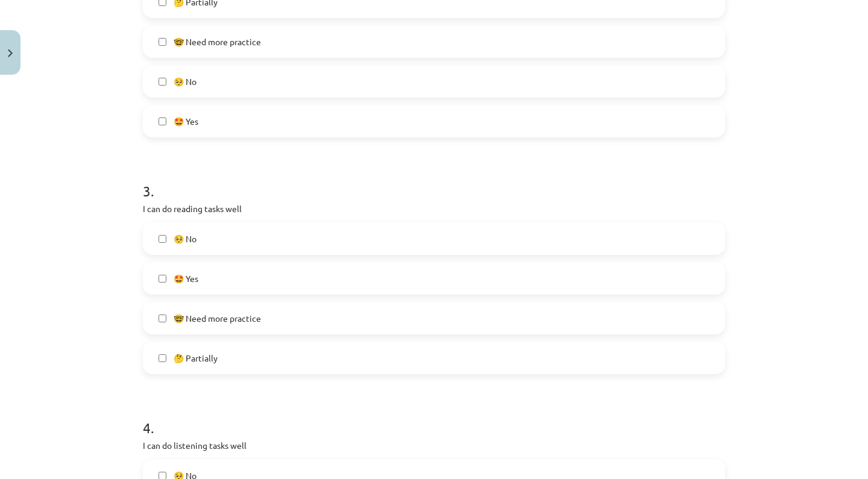 This screenshot has height=479, width=868. What do you see at coordinates (162, 358) in the screenshot?
I see `input: 🤔 Partially` at bounding box center [162, 358].